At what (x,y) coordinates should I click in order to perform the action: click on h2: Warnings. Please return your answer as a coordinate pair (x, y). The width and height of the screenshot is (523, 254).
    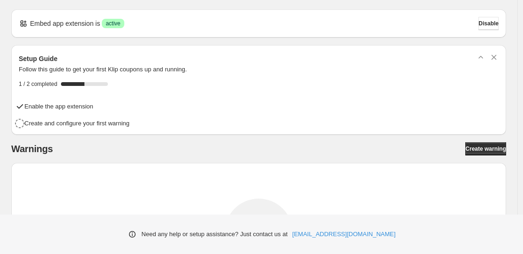
    Looking at the image, I should click on (32, 149).